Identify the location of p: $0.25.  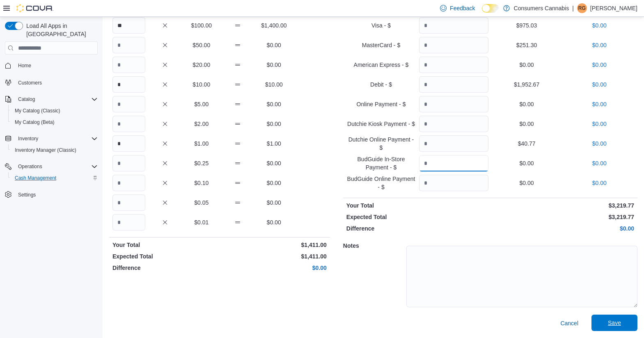
(202, 163).